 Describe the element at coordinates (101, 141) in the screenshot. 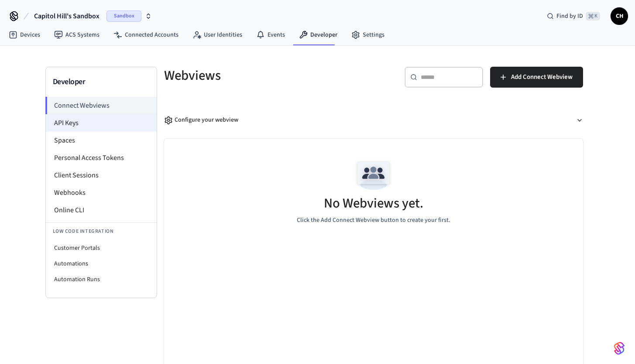

I see `li: Spaces` at that location.